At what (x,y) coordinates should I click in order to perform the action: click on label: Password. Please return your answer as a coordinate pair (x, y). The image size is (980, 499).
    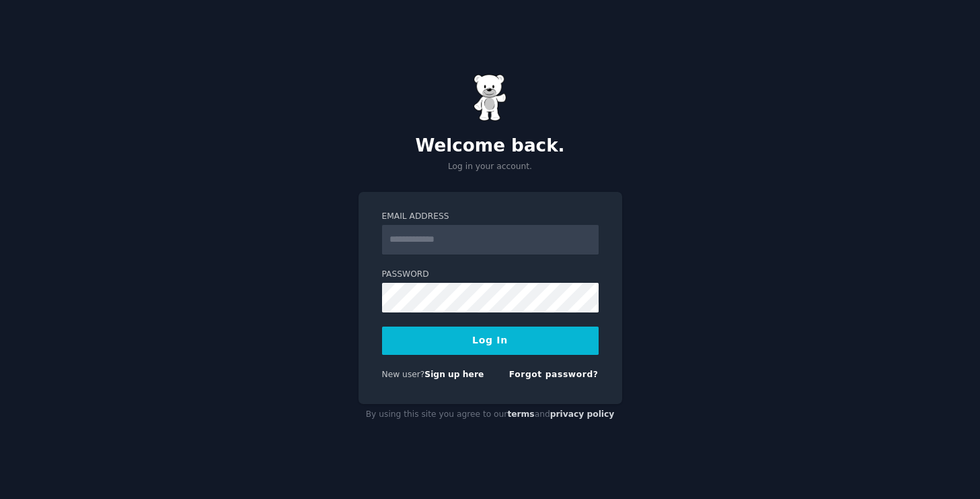
    Looking at the image, I should click on (490, 274).